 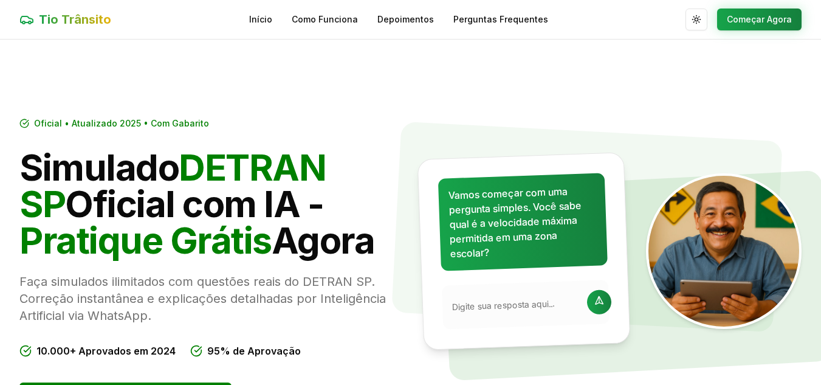 I want to click on p: Faça simulados ilimitados com questões reais do DETRAN SP. Correção instantânea e explicações det..., so click(x=210, y=298).